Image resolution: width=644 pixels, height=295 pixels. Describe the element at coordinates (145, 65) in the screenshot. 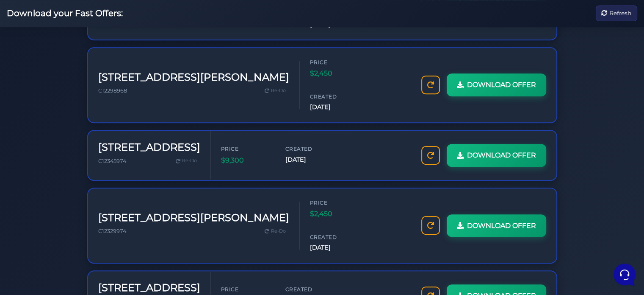

I see `p: 4mo ago` at that location.